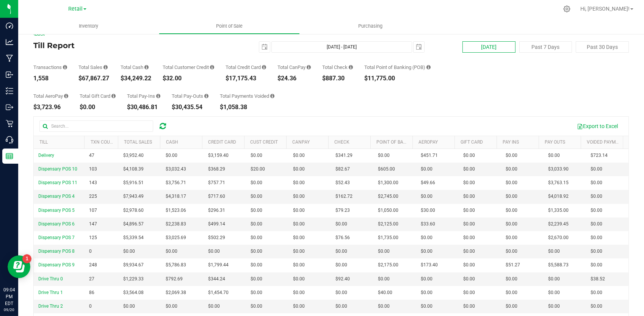 This screenshot has width=644, height=316. Describe the element at coordinates (88, 26) in the screenshot. I see `span: Inventory` at that location.